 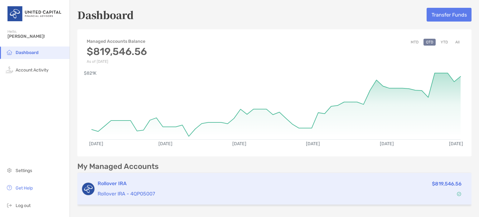 What do you see at coordinates (32, 70) in the screenshot?
I see `span: Account Activity` at bounding box center [32, 70].